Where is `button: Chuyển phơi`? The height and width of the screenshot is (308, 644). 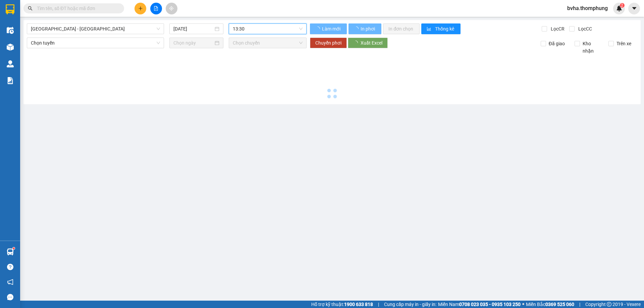 button: Chuyển phơi is located at coordinates (329, 43).